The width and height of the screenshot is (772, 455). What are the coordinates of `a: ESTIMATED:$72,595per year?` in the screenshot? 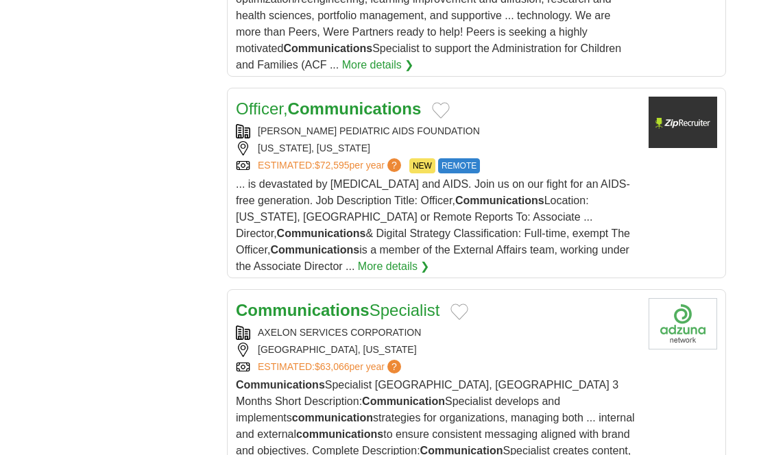 It's located at (331, 166).